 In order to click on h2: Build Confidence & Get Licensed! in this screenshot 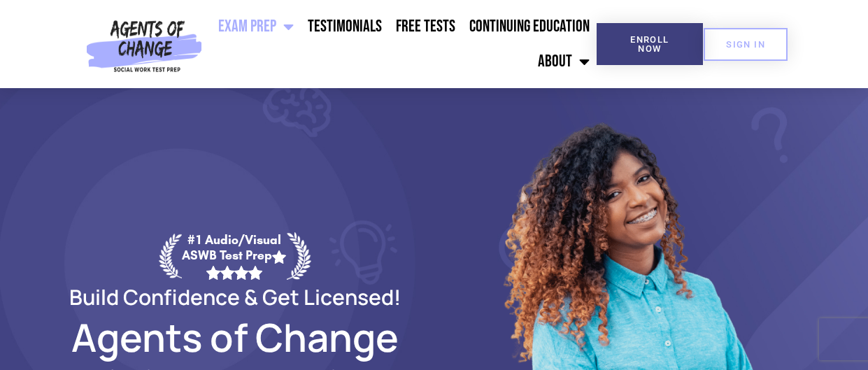, I will do `click(235, 296)`.